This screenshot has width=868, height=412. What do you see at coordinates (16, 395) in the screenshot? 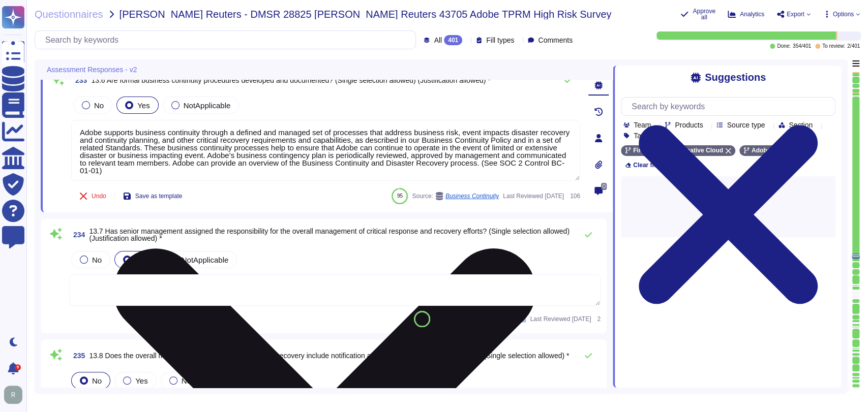
I see `button: user` at bounding box center [16, 395].